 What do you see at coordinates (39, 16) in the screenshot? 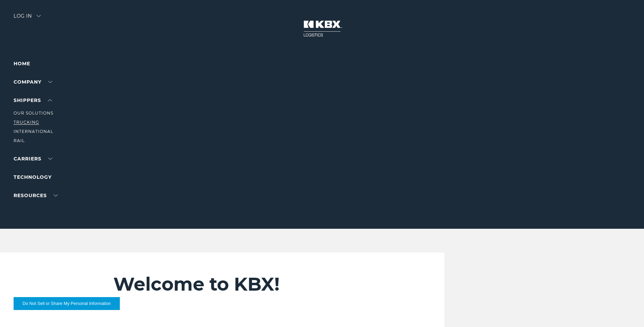
I see `img: arrow` at bounding box center [39, 16].